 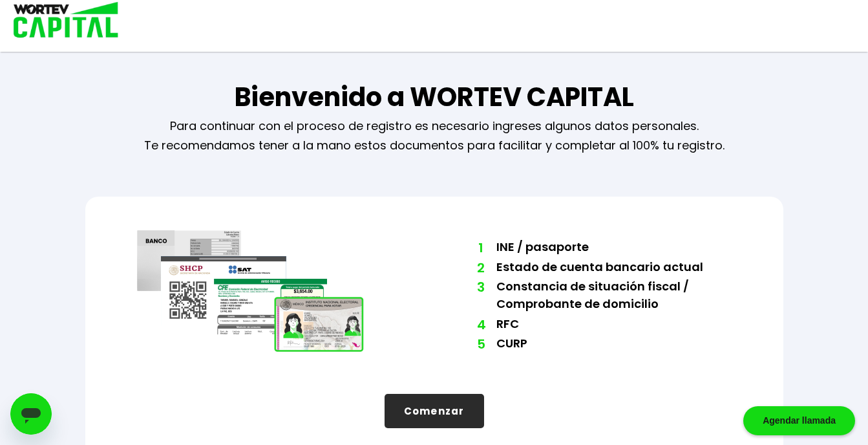 I want to click on span: 4, so click(x=480, y=325).